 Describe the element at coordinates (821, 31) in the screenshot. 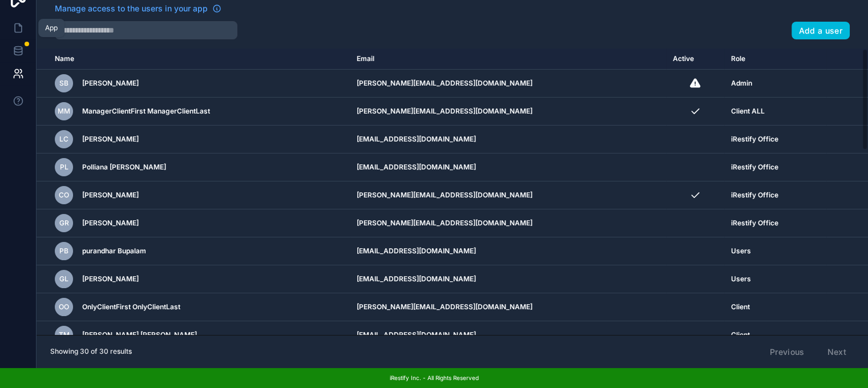

I see `button: Add a user` at that location.